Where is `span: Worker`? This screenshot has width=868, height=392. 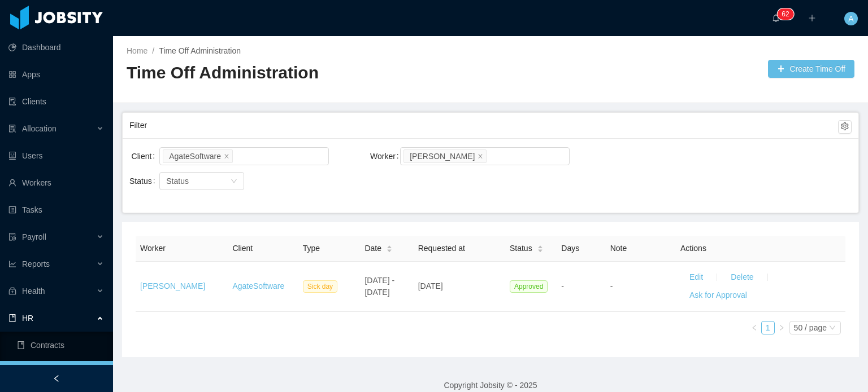
span: Worker is located at coordinates (153, 248).